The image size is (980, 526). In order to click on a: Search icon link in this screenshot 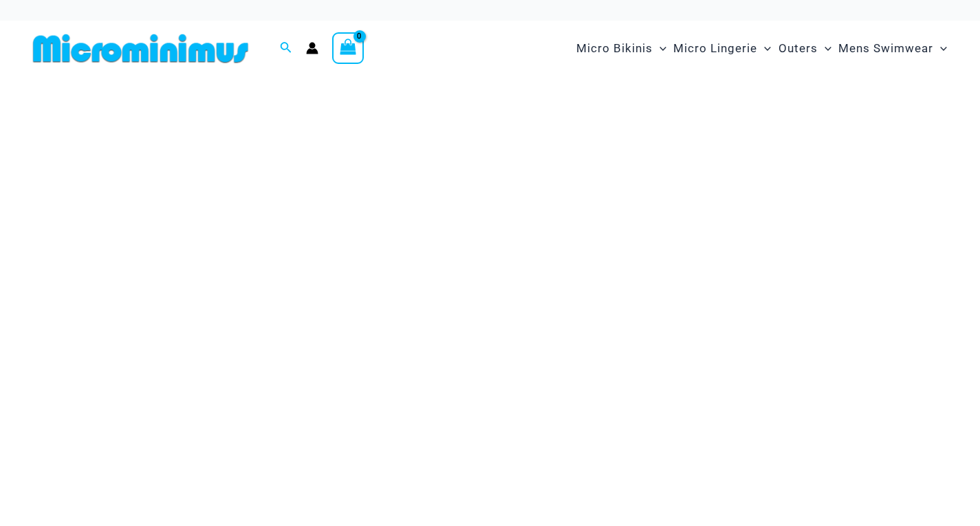, I will do `click(286, 48)`.